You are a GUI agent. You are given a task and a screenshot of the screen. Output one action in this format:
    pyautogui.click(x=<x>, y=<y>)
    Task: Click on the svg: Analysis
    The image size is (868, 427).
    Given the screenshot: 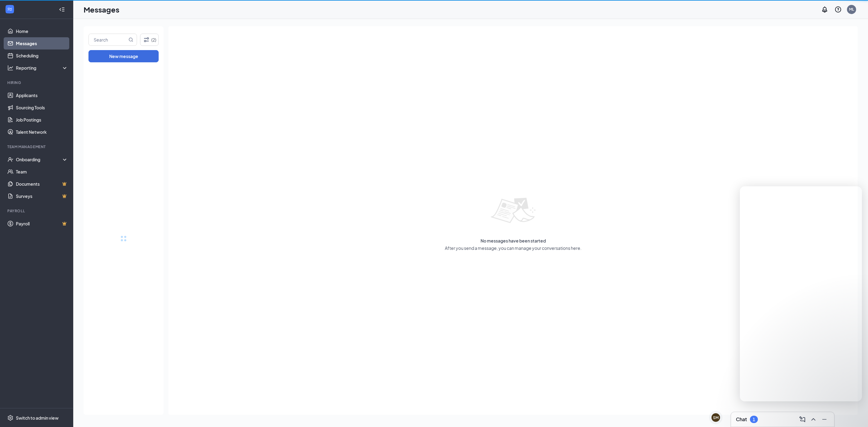 What is the action you would take?
    pyautogui.click(x=11, y=68)
    